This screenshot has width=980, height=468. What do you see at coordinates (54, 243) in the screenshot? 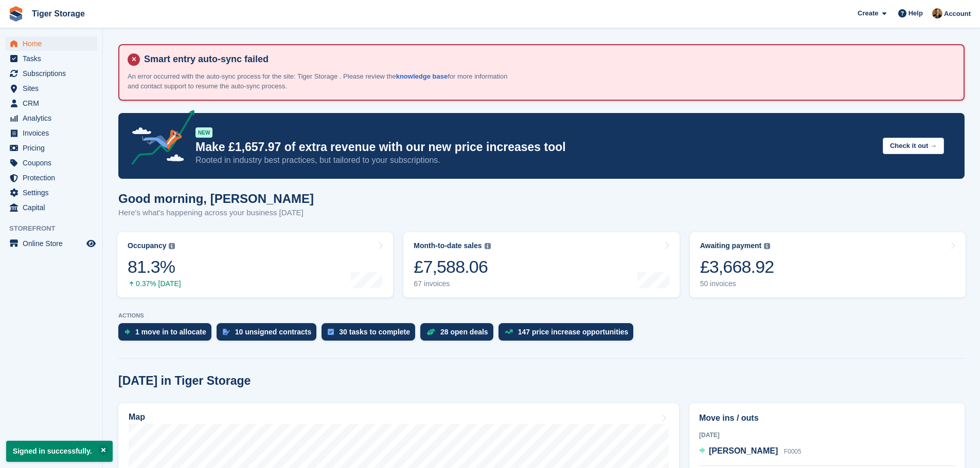
I see `span: Online Store` at bounding box center [54, 243].